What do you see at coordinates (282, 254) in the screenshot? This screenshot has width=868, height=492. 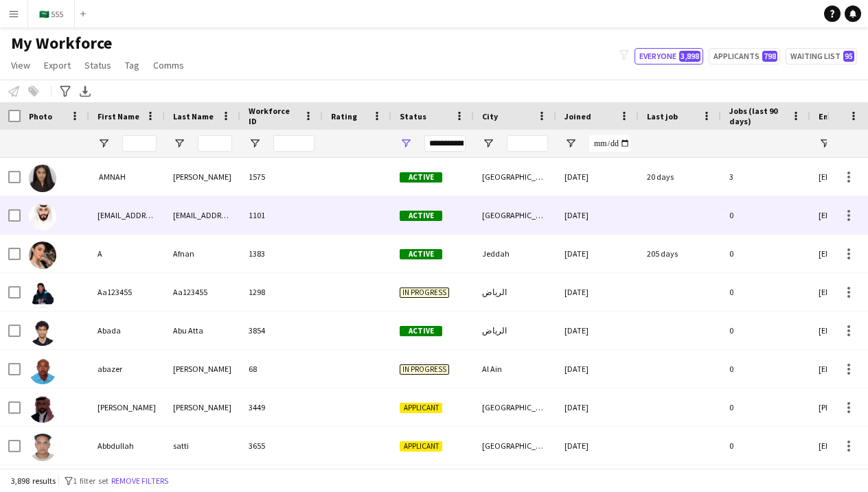 I see `div: 1383` at bounding box center [282, 254].